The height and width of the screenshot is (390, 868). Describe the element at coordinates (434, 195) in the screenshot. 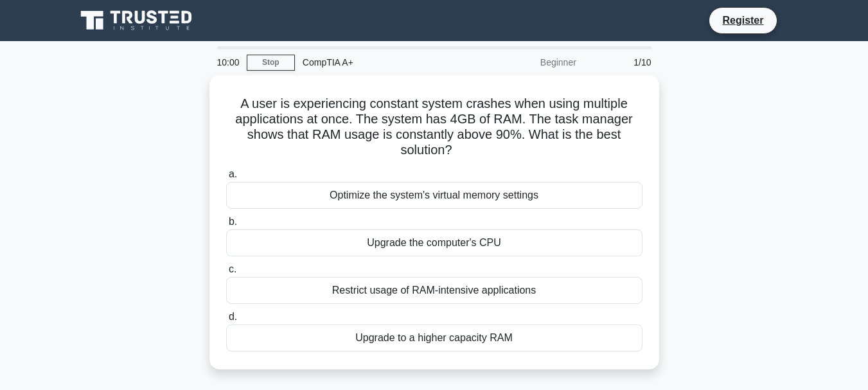

I see `div: Optimize the system's virtual memory settings` at that location.